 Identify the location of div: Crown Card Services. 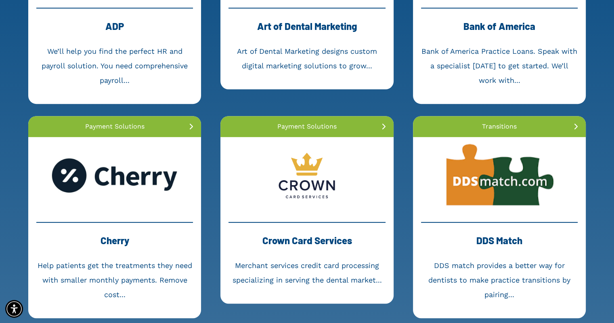
(307, 244).